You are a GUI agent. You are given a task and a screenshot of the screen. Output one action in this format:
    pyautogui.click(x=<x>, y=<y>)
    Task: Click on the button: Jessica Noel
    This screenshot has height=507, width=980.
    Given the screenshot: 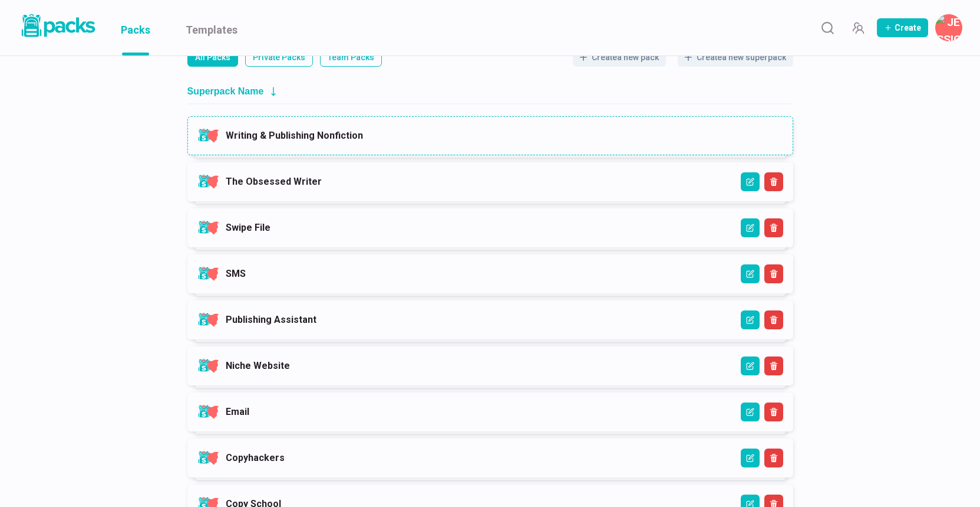 What is the action you would take?
    pyautogui.click(x=949, y=28)
    